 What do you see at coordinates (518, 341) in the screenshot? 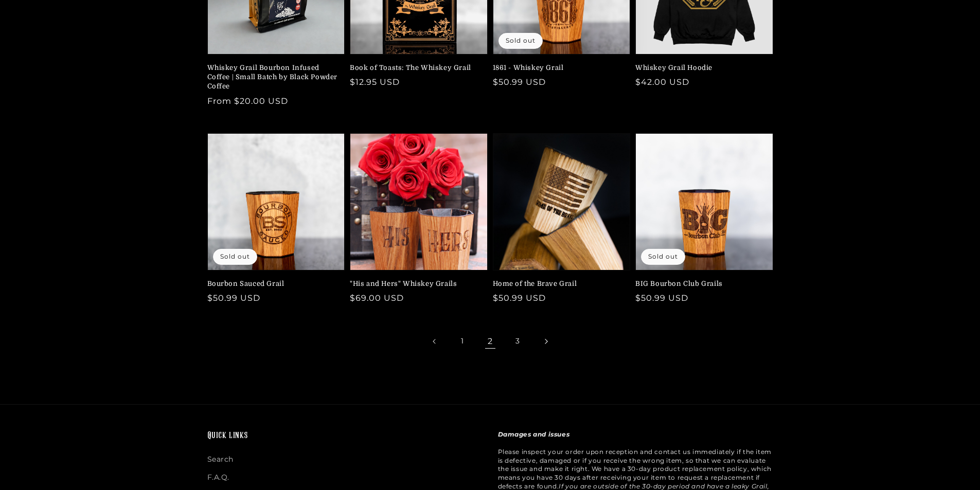
I see `a: Page 3` at bounding box center [518, 341].